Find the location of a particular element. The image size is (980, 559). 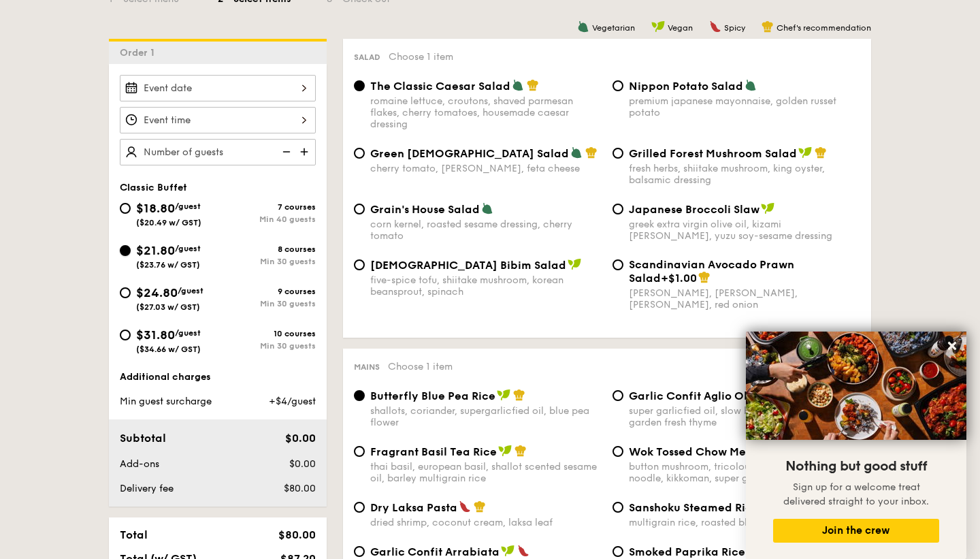

span: Sanshoku Steamed Rice is located at coordinates (694, 507).